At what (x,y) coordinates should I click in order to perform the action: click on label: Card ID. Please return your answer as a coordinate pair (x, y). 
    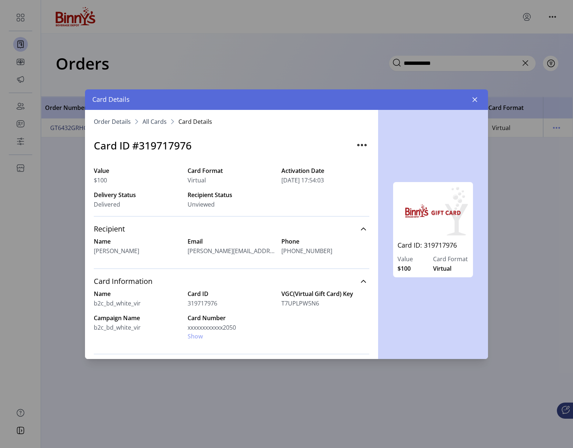
    Looking at the image, I should click on (232, 294).